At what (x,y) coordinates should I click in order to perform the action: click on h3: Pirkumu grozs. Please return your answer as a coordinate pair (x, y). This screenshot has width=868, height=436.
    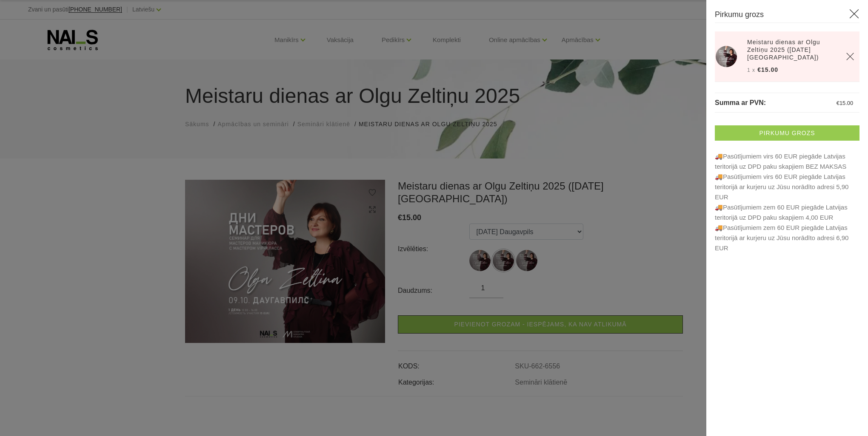
    Looking at the image, I should click on (787, 16).